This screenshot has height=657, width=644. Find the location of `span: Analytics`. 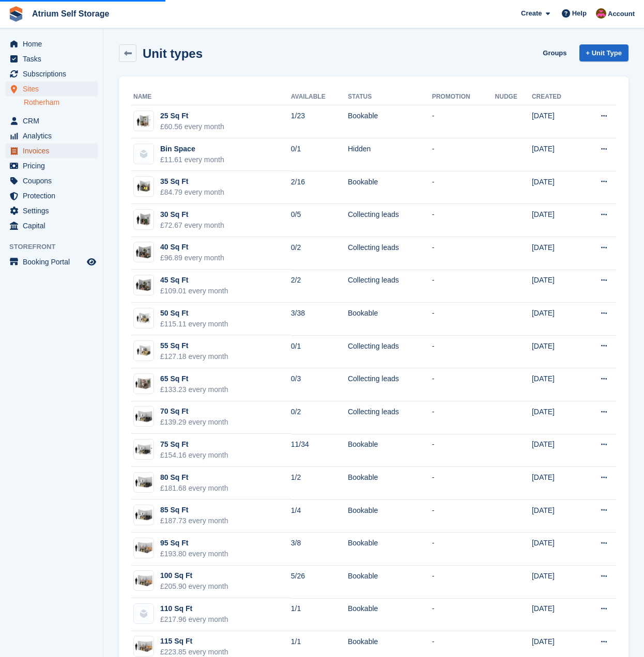

span: Analytics is located at coordinates (54, 136).